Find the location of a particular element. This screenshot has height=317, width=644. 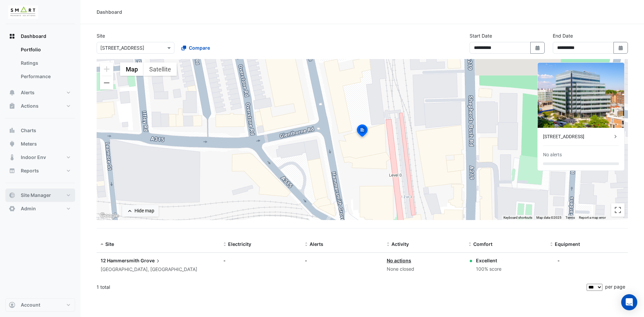

a: Portfolio is located at coordinates (45, 49).